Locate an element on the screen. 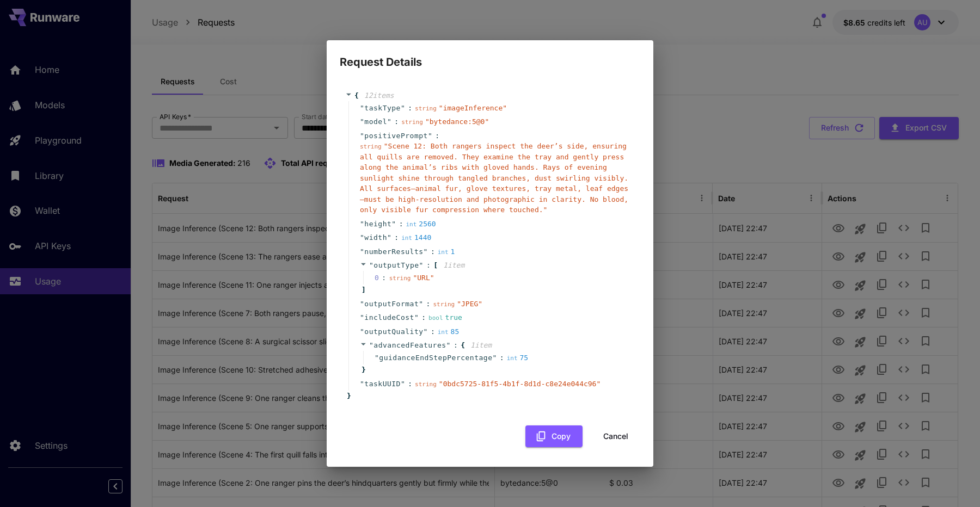 Image resolution: width=980 pixels, height=507 pixels. span: " Scene 12: Both rangers inspect the deer’s side, ensuring all quills are removed. They examine t... is located at coordinates (493, 178).